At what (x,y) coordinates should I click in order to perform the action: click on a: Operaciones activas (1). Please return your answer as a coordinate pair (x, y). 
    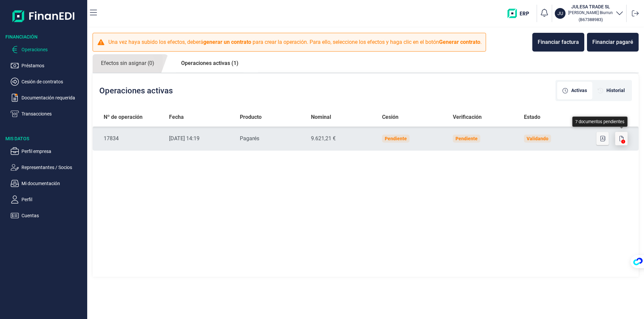
    Looking at the image, I should click on (210, 63).